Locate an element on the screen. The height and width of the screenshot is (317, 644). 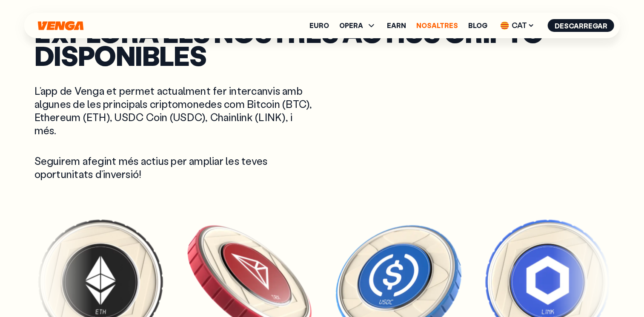
a: Descarregar is located at coordinates (581, 26).